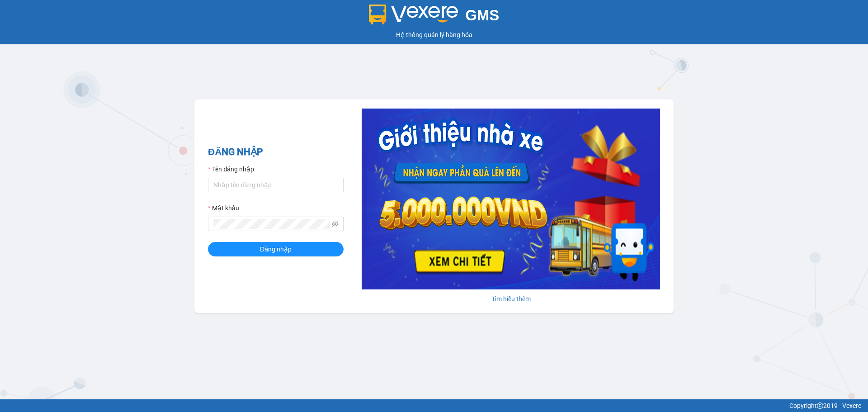 The height and width of the screenshot is (412, 868). Describe the element at coordinates (413, 14) in the screenshot. I see `img: logo 2` at that location.